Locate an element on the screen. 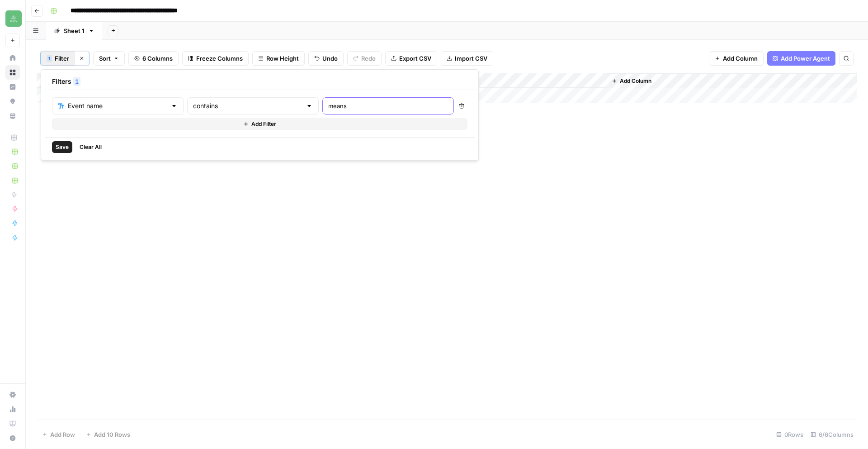 The width and height of the screenshot is (868, 449). a: Sheet 1 is located at coordinates (74, 31).